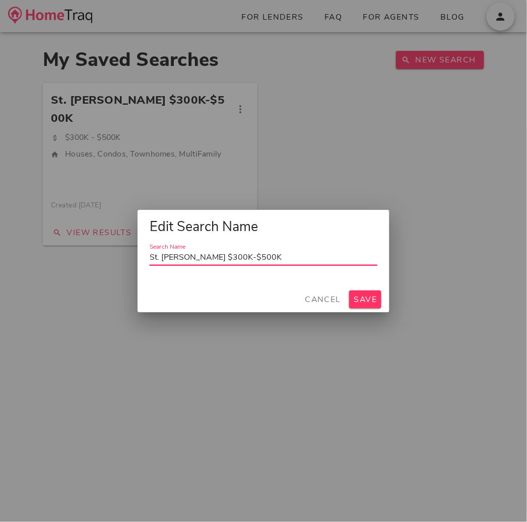  I want to click on div: Chat Widget, so click(501, 498).